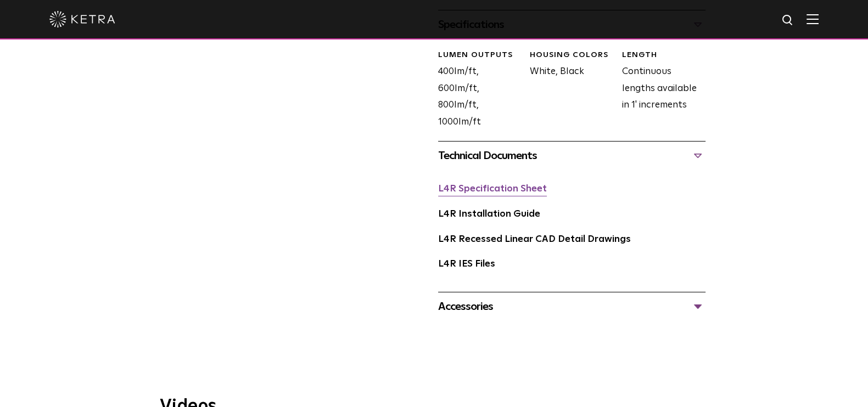  I want to click on div: Technical Documents, so click(571, 156).